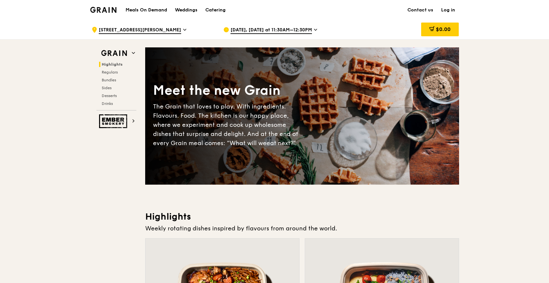 This screenshot has height=283, width=549. Describe the element at coordinates (228, 125) in the screenshot. I see `div: The Grain that loves to play. With ingredients. Flavours. Food. The kitchen is our happy place, w...` at that location.